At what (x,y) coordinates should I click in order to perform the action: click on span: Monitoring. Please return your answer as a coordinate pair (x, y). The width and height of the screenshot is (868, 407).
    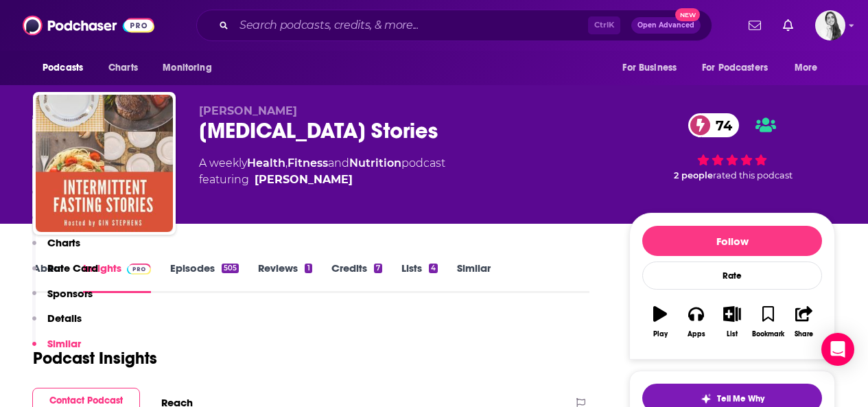
    Looking at the image, I should click on (187, 68).